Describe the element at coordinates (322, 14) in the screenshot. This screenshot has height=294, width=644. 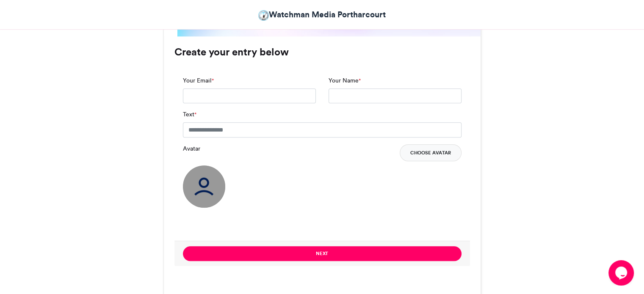
I see `a: Watchman Media Portharcourt` at that location.